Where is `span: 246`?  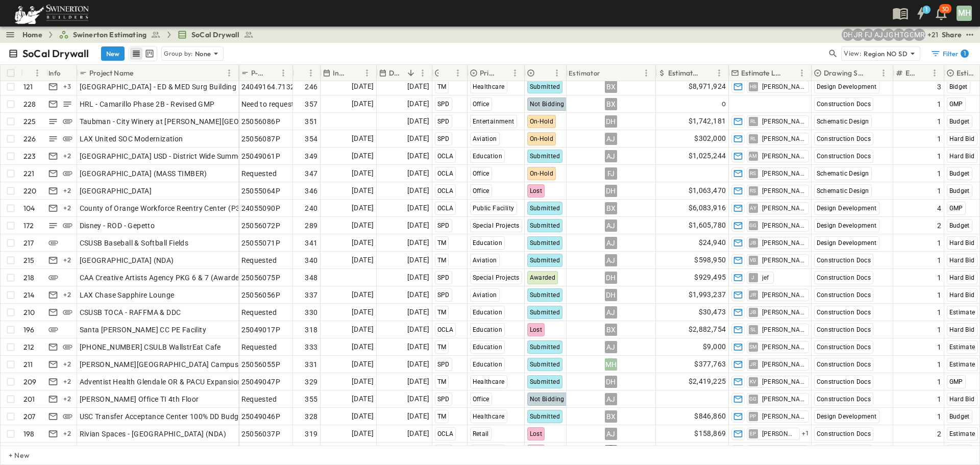
span: 246 is located at coordinates (311, 87).